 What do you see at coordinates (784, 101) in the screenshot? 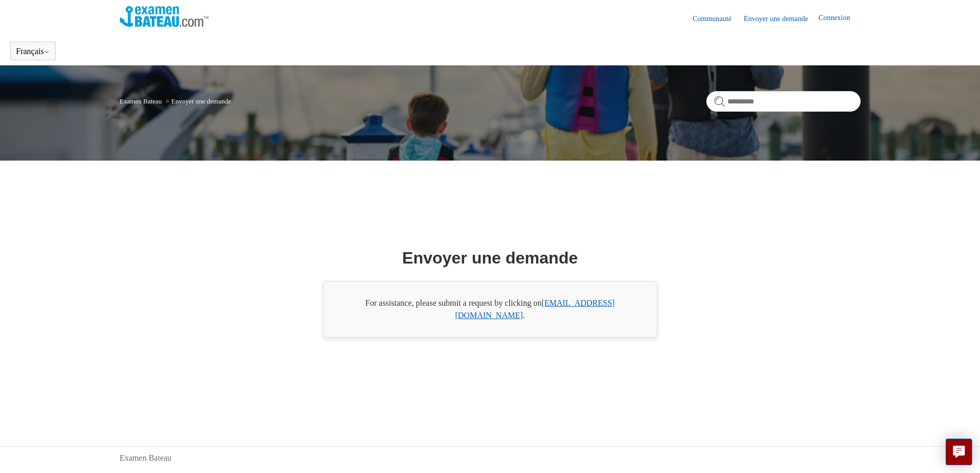
I see `input: Rechercher` at bounding box center [784, 101].